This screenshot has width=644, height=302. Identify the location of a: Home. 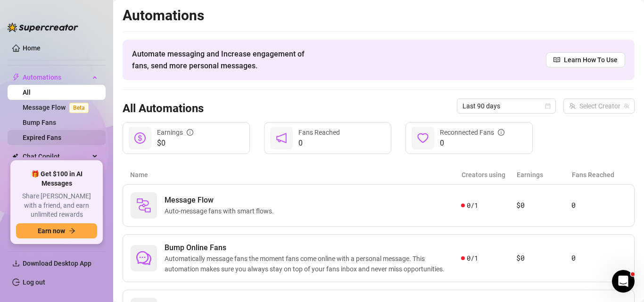
(32, 48).